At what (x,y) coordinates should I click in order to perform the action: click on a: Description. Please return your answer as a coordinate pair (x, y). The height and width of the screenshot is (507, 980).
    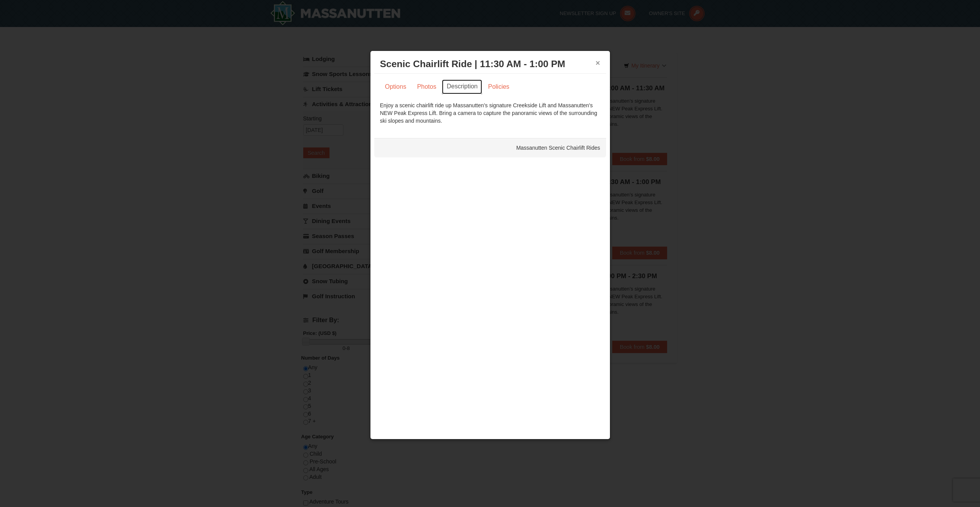
    Looking at the image, I should click on (462, 87).